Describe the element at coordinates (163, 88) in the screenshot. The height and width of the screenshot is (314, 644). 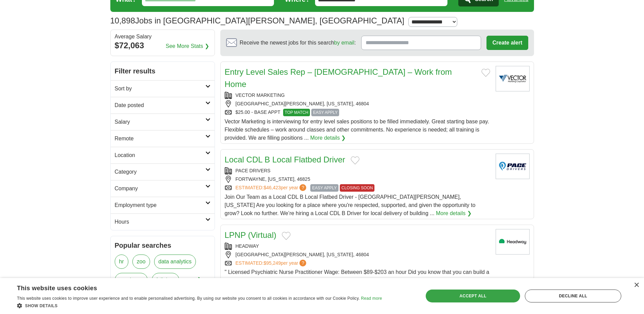
I see `a: Sort by` at that location.